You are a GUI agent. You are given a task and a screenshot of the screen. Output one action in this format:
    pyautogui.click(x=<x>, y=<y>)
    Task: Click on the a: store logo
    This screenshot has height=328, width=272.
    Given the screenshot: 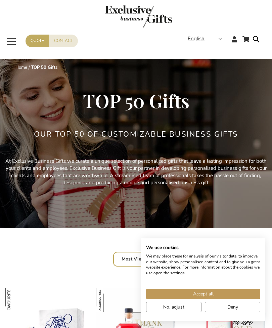 What is the action you would take?
    pyautogui.click(x=138, y=17)
    